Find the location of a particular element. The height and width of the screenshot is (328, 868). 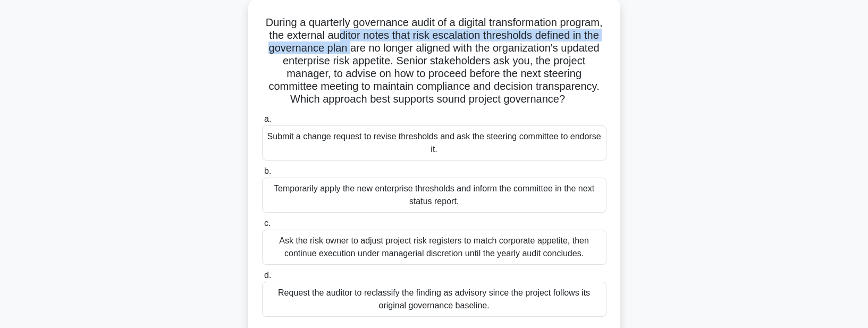

div: Request the auditor to reclassify the finding as advisory since the project follows its original ... is located at coordinates (434, 300).